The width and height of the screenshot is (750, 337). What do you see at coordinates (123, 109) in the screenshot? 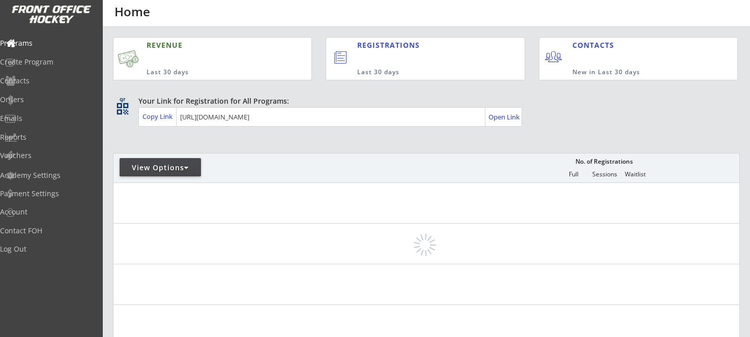
I see `button: qr_code` at bounding box center [123, 109].